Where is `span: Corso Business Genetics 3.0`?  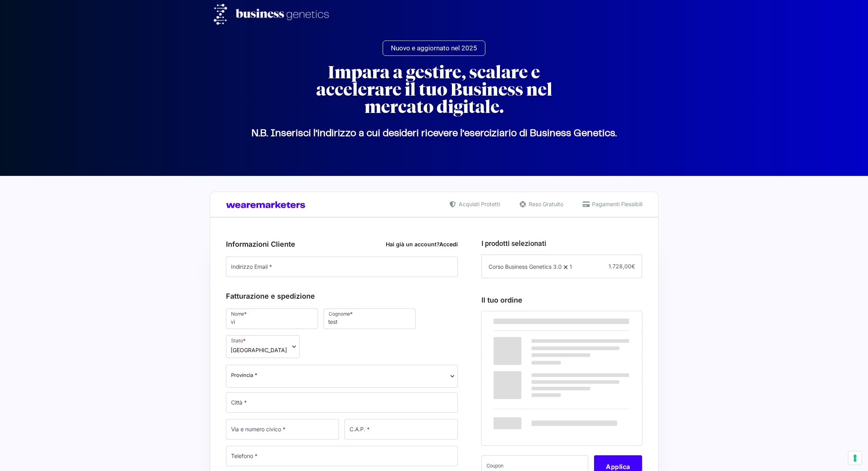 span: Corso Business Genetics 3.0 is located at coordinates (525, 267).